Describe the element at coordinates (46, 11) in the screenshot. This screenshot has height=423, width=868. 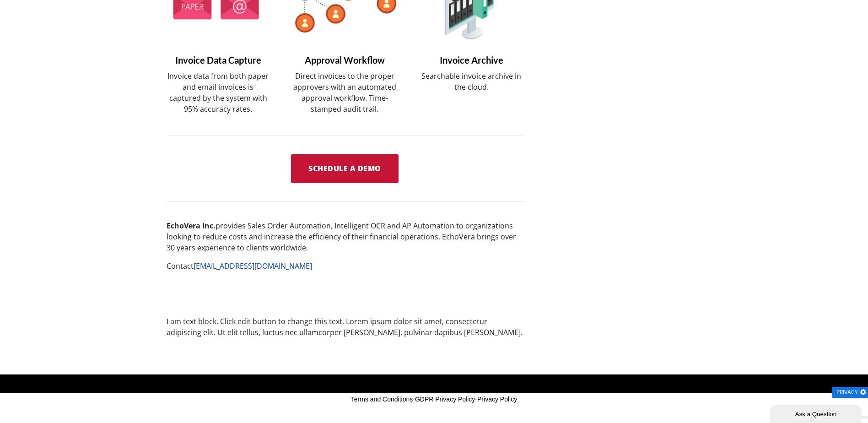
I see `div: Ask a Question` at that location.